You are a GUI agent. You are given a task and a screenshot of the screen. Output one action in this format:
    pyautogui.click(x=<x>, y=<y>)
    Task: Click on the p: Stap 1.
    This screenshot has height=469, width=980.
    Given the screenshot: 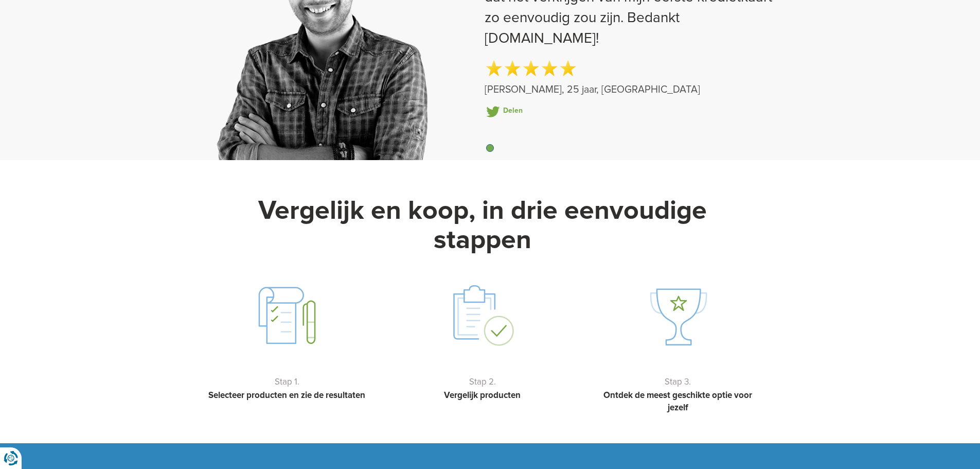 What is the action you would take?
    pyautogui.click(x=287, y=382)
    